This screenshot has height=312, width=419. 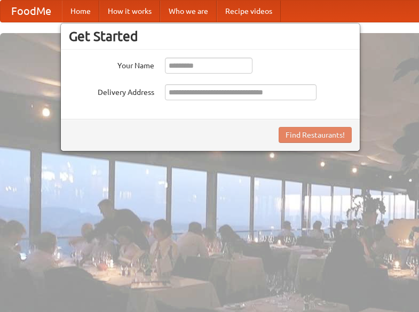 What do you see at coordinates (188, 11) in the screenshot?
I see `a: Who we are` at bounding box center [188, 11].